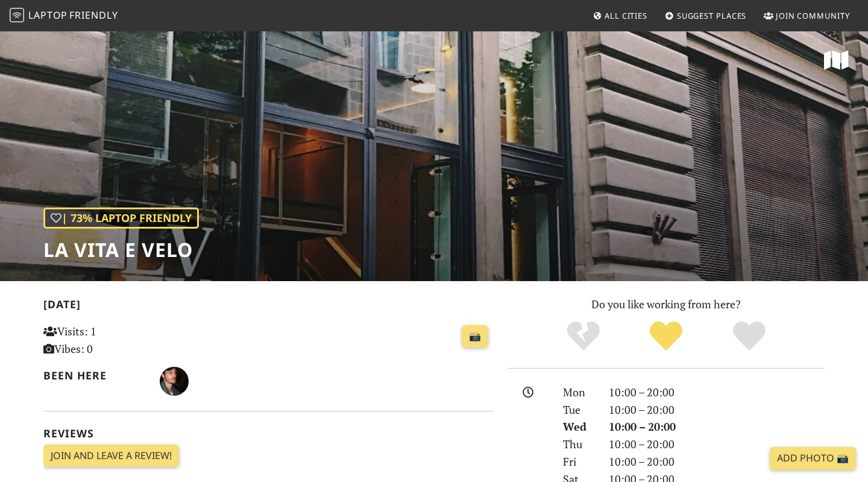 The image size is (868, 482). Describe the element at coordinates (812, 15) in the screenshot. I see `span: Join Community` at that location.